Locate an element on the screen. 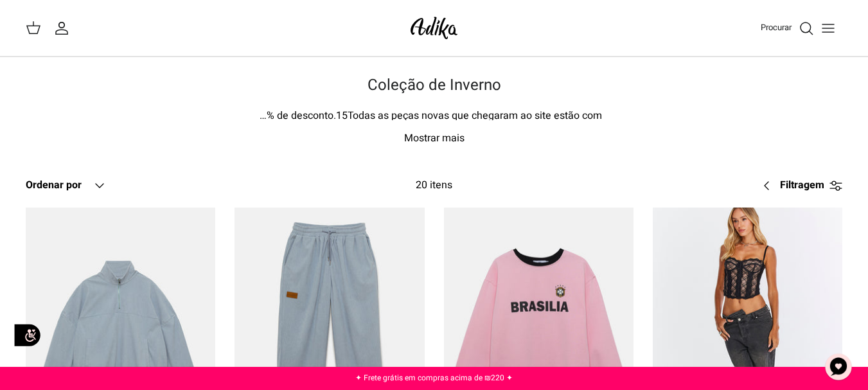 This screenshot has height=390, width=868. button: צ'אט is located at coordinates (839, 367).